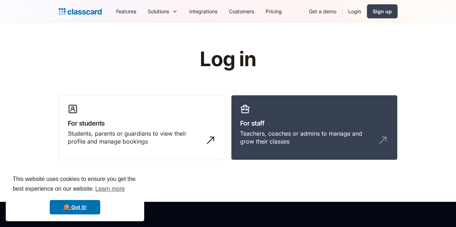 The width and height of the screenshot is (456, 227). I want to click on a: Integrations, so click(203, 11).